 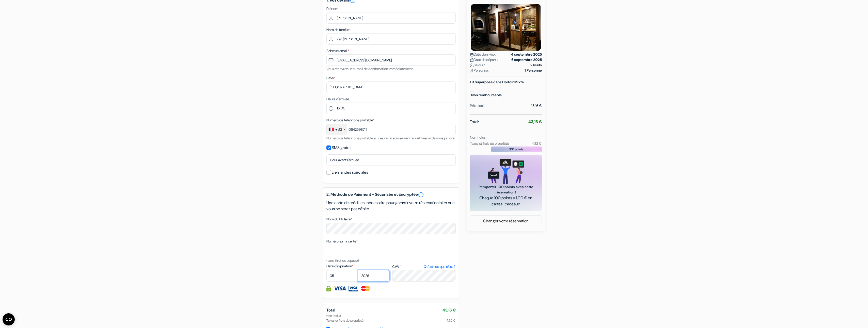 What do you see at coordinates (9, 319) in the screenshot?
I see `button: Ouvrir le widget CMP` at bounding box center [9, 319].